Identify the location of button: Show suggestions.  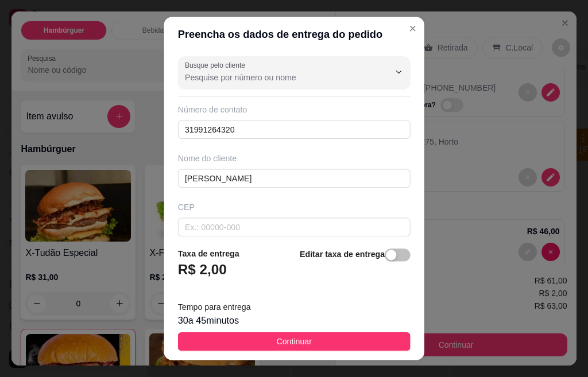
(399, 72).